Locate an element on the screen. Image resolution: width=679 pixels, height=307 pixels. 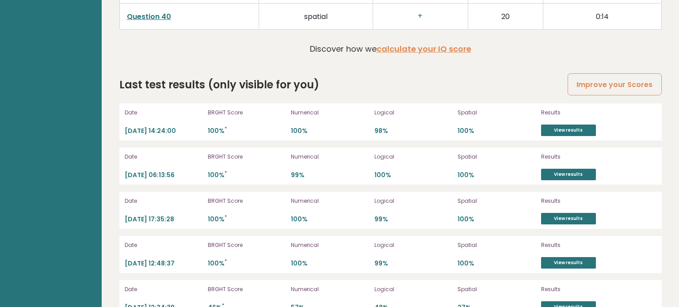
td: 0:14 is located at coordinates (602, 16).